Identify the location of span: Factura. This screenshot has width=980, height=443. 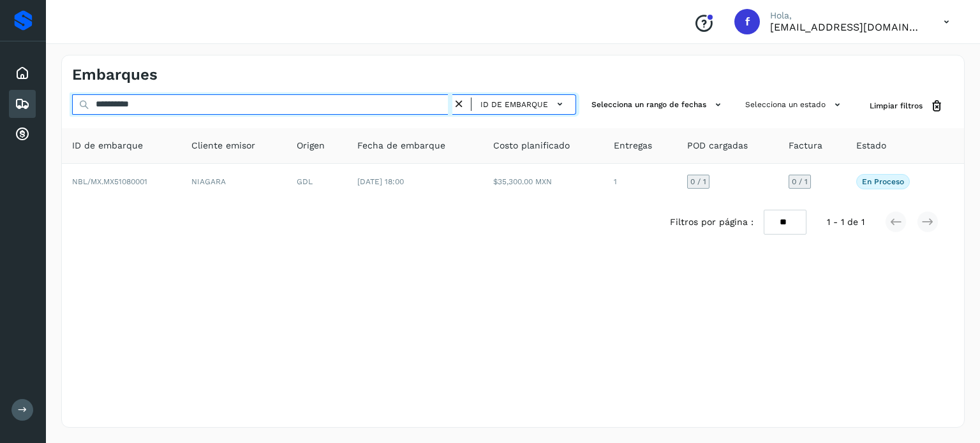
(805, 145).